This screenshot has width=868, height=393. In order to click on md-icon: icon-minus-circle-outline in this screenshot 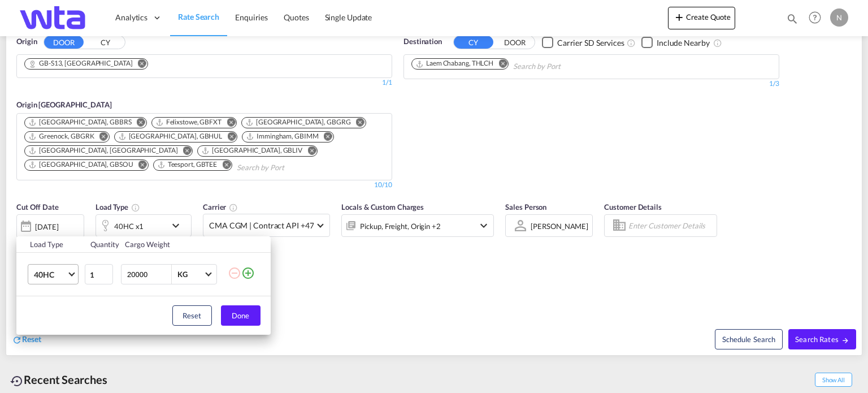, I will do `click(234, 273)`.